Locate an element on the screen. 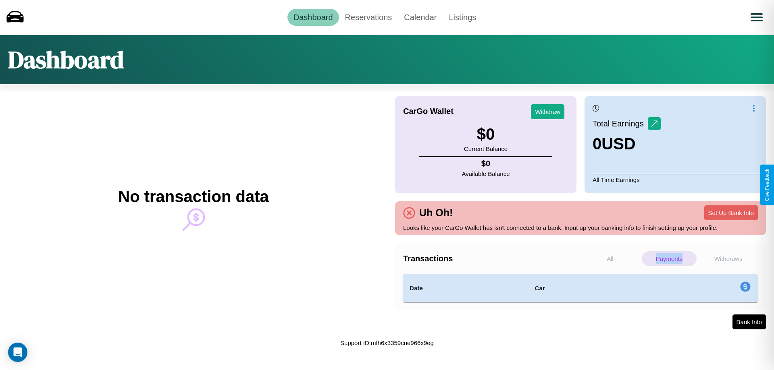 The height and width of the screenshot is (370, 774). a: Dashboard is located at coordinates (313, 17).